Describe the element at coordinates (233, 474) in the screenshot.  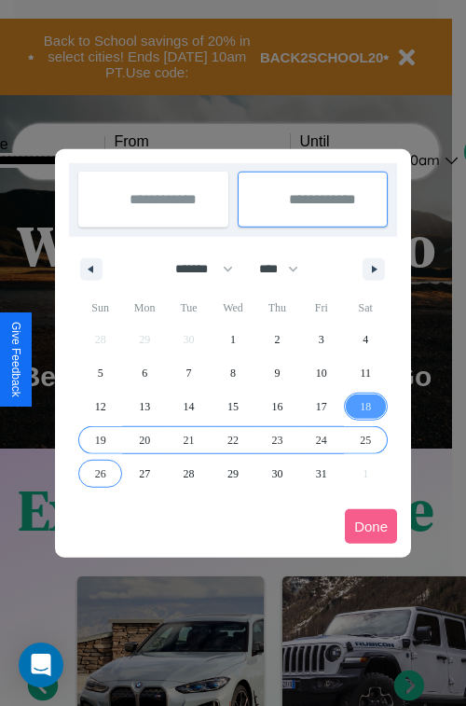
I see `span: 29` at that location.